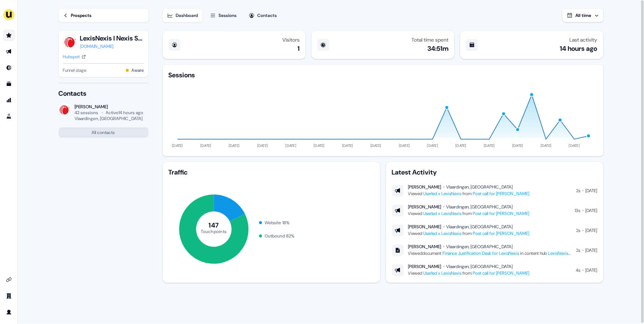 Image resolution: width=644 pixels, height=324 pixels. I want to click on a: Go to templates, so click(9, 84).